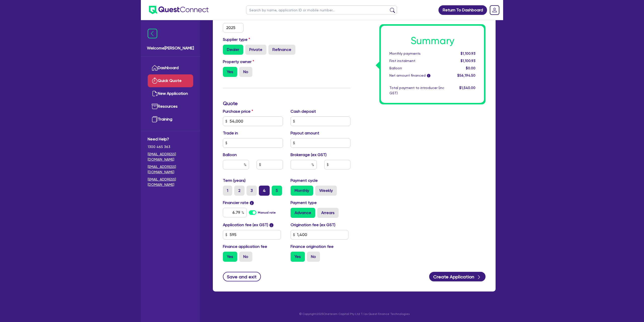  I want to click on label: Cash deposit, so click(303, 111).